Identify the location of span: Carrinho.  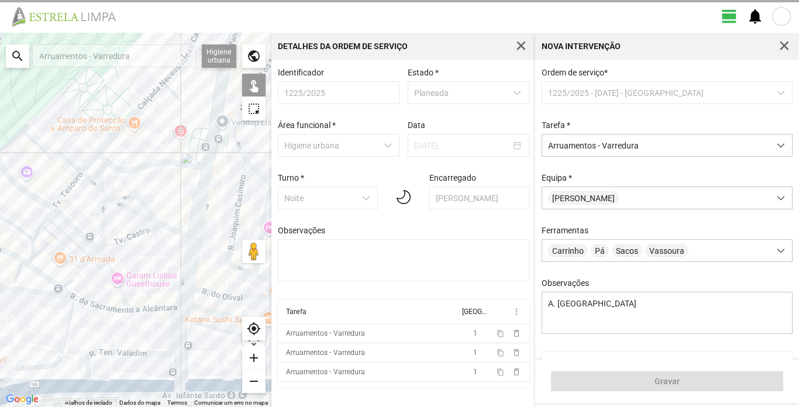
(568, 250).